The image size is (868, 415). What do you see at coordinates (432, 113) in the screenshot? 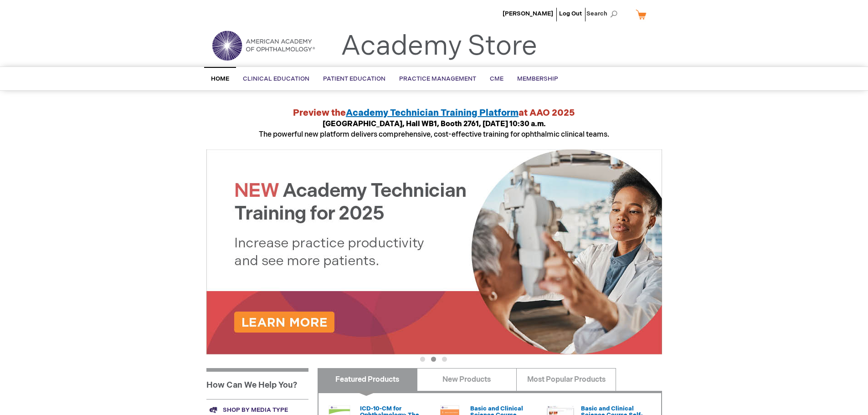
I see `span: Academy Technician Training Platform` at bounding box center [432, 113].